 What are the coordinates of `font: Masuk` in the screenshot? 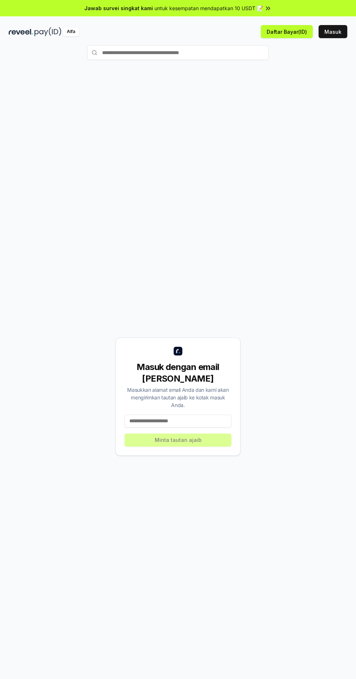 It's located at (333, 32).